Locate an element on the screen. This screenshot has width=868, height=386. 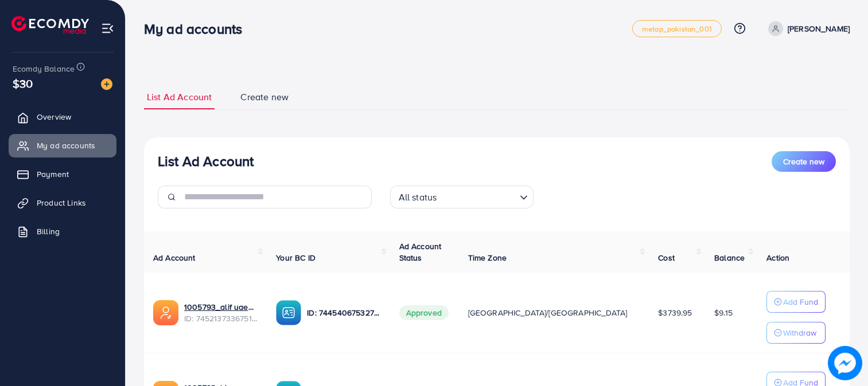
a: 1005793_alif uae_1735085948322 is located at coordinates (221, 307).